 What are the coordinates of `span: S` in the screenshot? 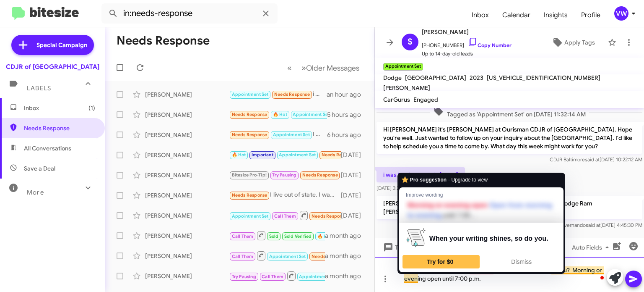 It's located at (410, 42).